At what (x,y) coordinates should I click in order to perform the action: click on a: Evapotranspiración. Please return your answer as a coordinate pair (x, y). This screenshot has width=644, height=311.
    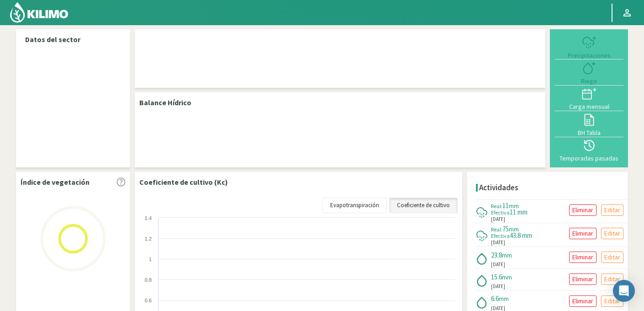
    Looking at the image, I should click on (354, 205).